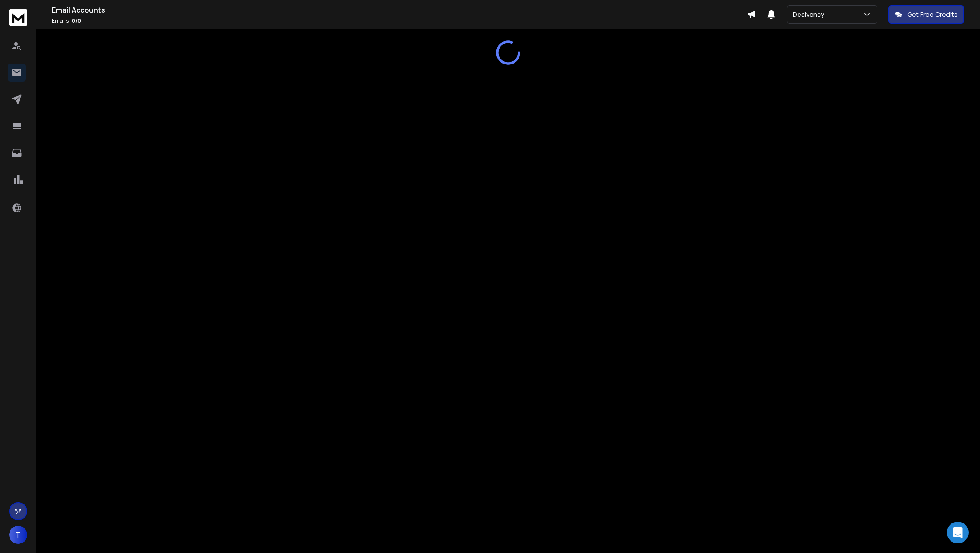  I want to click on button: T, so click(18, 535).